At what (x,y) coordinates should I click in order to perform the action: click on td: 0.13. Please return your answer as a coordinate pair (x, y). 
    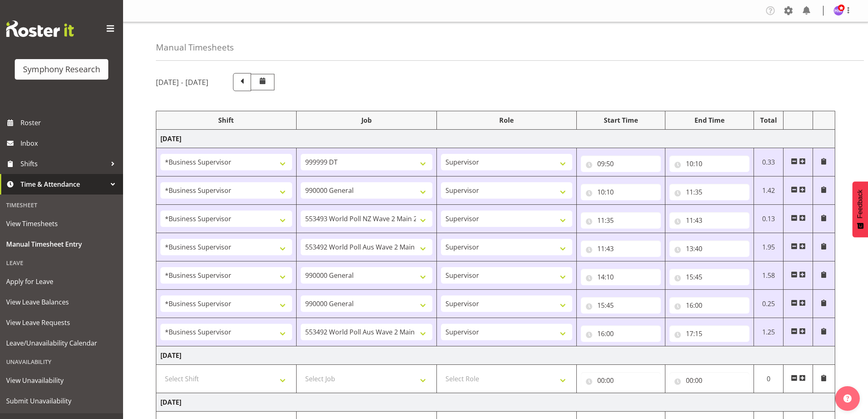
    Looking at the image, I should click on (769, 219).